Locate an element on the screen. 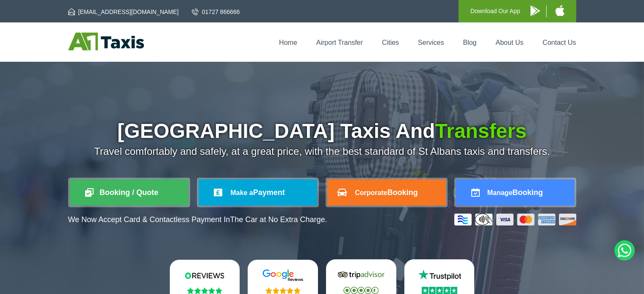  a: Services is located at coordinates (430, 42).